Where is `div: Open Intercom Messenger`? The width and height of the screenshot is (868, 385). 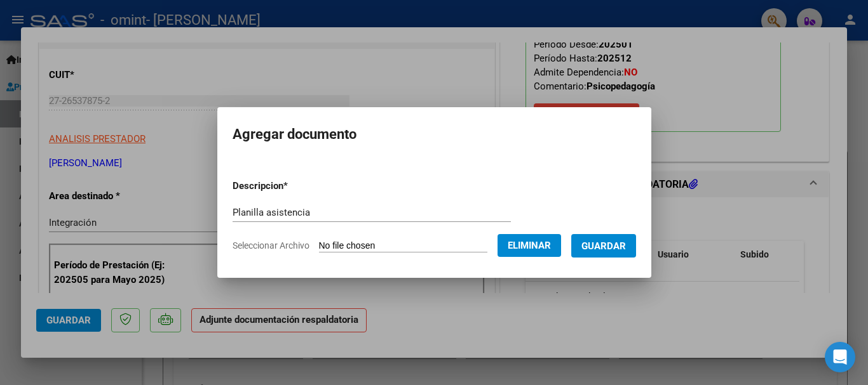
div: Open Intercom Messenger is located at coordinates (840, 357).